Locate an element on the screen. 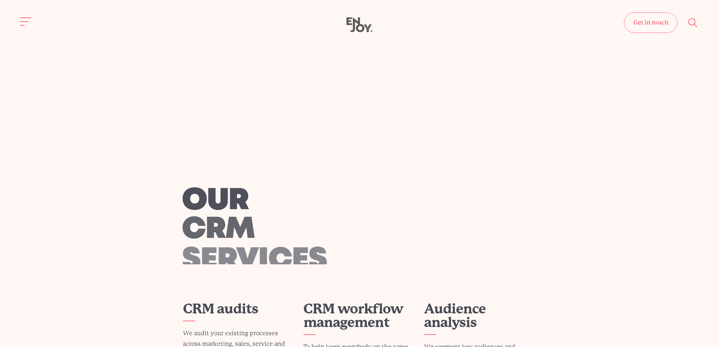 The height and width of the screenshot is (347, 719). div: services is located at coordinates (301, 260).